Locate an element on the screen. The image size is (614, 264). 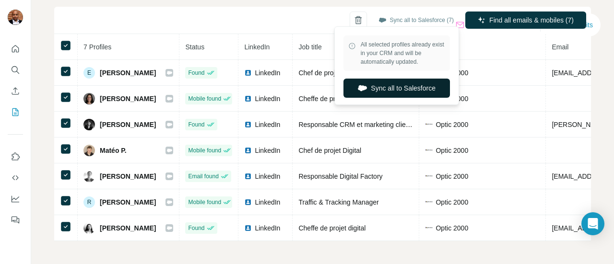
button: Enrich CSV is located at coordinates (15, 91).